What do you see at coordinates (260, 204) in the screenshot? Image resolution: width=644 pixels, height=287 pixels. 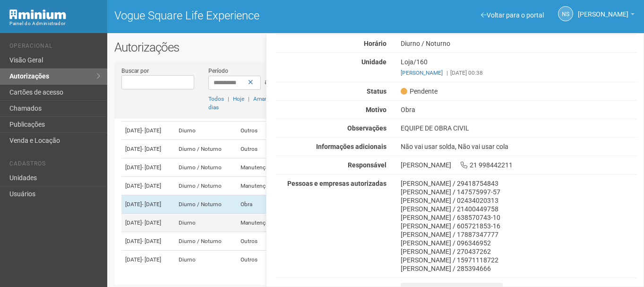 I see `td: Obra` at bounding box center [260, 204].